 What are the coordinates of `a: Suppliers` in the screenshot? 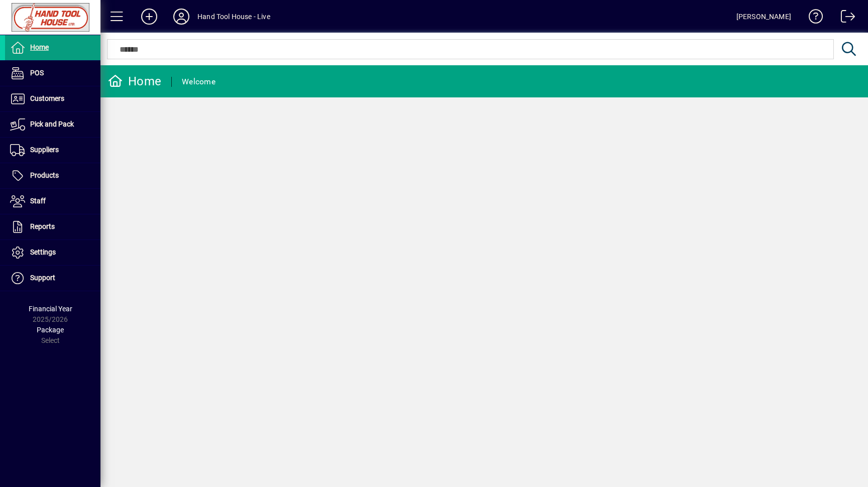 It's located at (53, 150).